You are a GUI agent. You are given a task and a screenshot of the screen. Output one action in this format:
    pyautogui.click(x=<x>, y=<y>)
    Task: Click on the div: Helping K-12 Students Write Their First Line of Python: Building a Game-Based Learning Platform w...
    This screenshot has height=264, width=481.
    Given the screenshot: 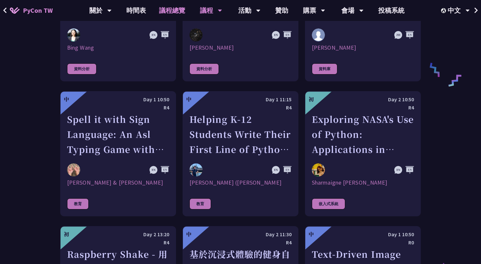 What is the action you would take?
    pyautogui.click(x=241, y=134)
    